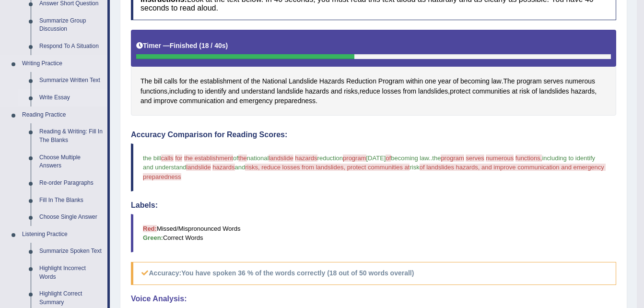  Describe the element at coordinates (373, 233) in the screenshot. I see `blockquote: Missed/Mispronounced Words Correct Words` at that location.